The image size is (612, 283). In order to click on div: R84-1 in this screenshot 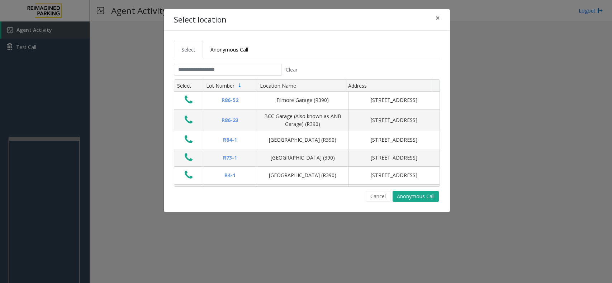, I will do `click(230, 140)`.